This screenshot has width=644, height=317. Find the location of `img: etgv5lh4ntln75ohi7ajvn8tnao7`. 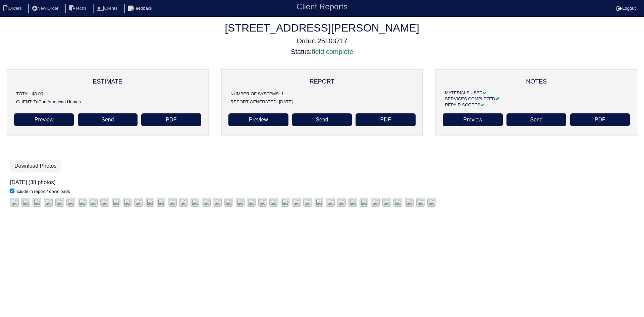

img: etgv5lh4ntln75ohi7ajvn8tnao7 is located at coordinates (308, 202).